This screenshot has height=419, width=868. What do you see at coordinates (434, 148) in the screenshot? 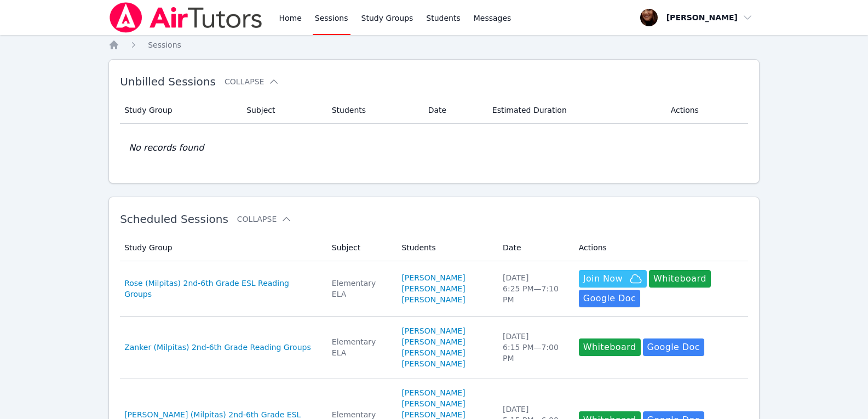
I see `td: No records found` at bounding box center [434, 148].